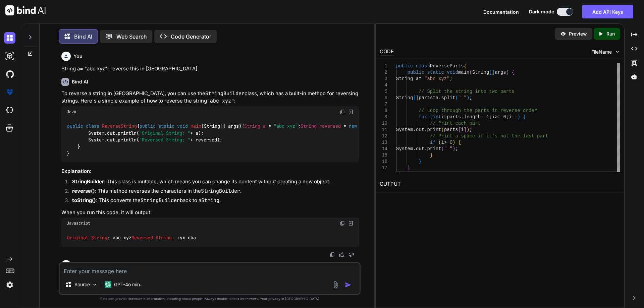 The height and width of the screenshot is (308, 644). Describe the element at coordinates (384, 155) in the screenshot. I see `div: 15` at that location.